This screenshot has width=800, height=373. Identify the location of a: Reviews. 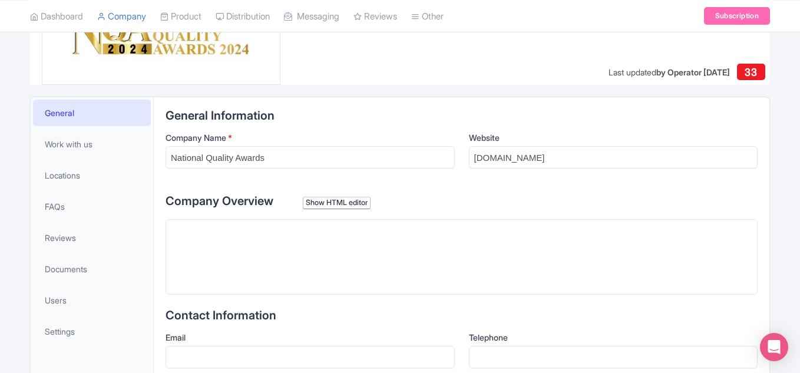
(92, 237).